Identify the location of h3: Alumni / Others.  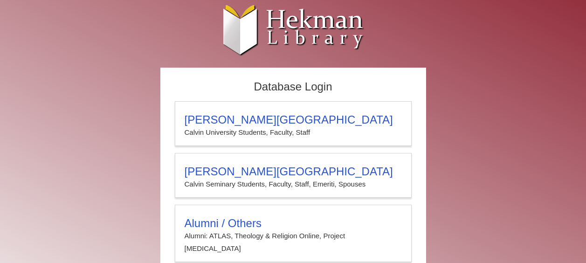
(293, 223).